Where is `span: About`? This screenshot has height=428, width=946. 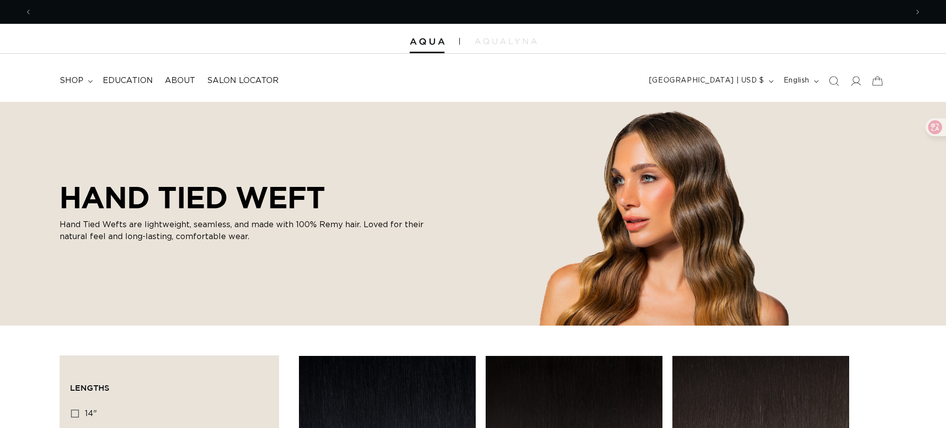 span: About is located at coordinates (180, 80).